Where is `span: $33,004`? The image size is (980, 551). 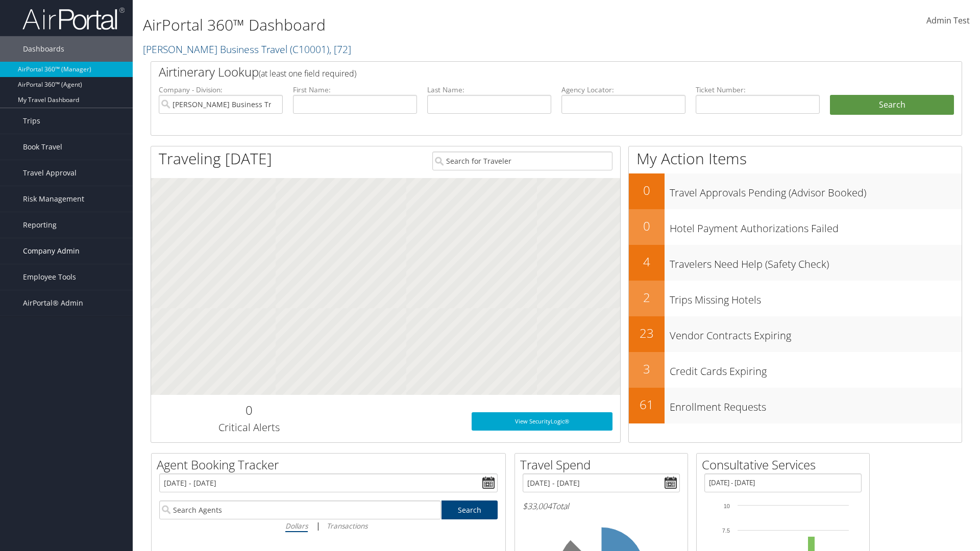
span: $33,004 is located at coordinates (537, 506).